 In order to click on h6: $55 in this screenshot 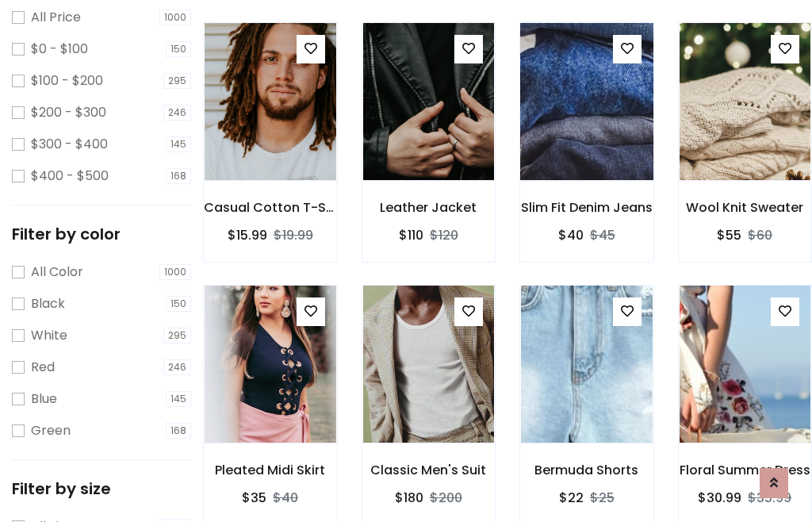, I will do `click(728, 234)`.